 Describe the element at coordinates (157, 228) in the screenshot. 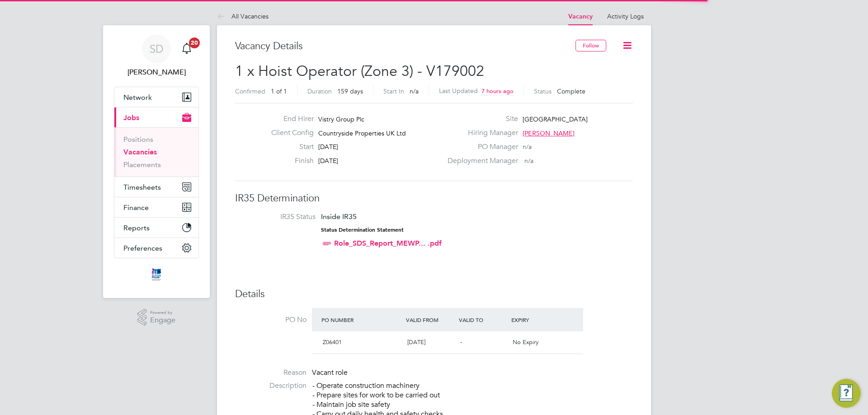

I see `button: Reports` at that location.